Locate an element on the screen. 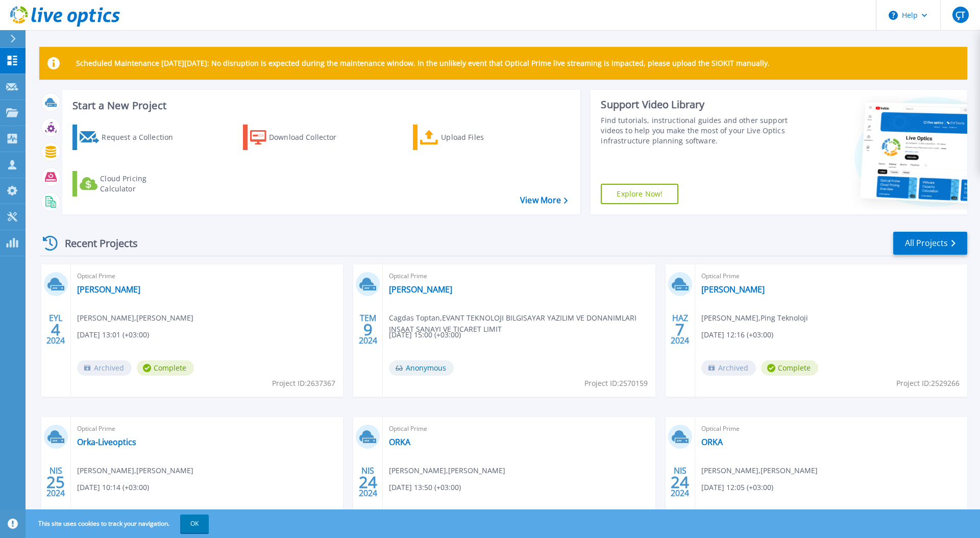  div: Recent Projects is located at coordinates (95, 243).